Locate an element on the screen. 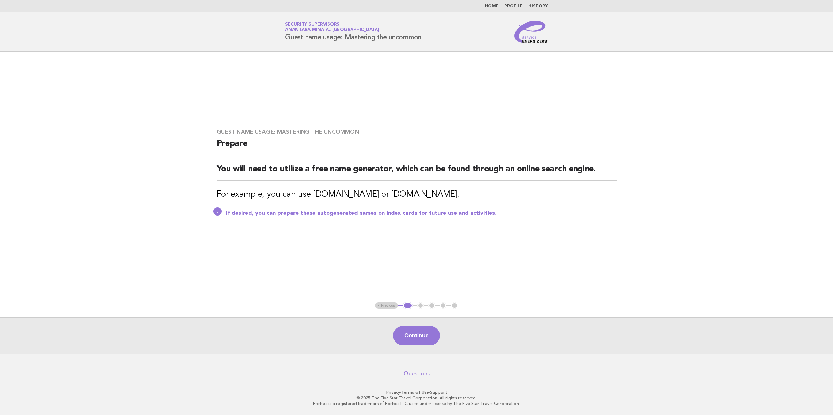 Image resolution: width=833 pixels, height=415 pixels. h1: Guest name usage: Mastering the uncommon is located at coordinates (353, 32).